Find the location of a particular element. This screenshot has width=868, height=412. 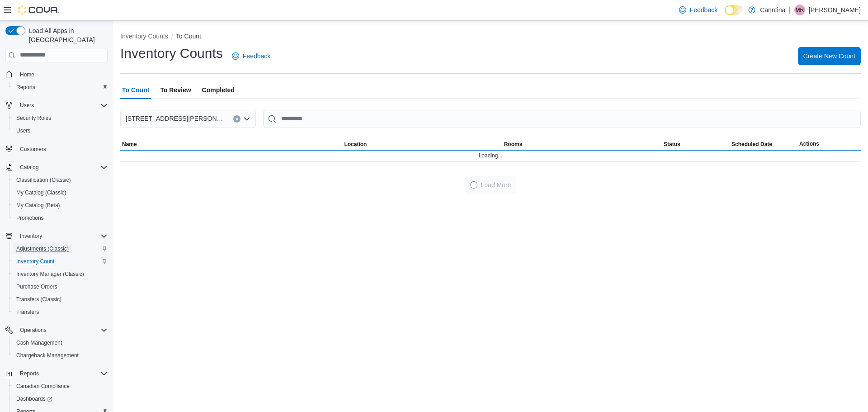

button: Cash Management is located at coordinates (60, 343).